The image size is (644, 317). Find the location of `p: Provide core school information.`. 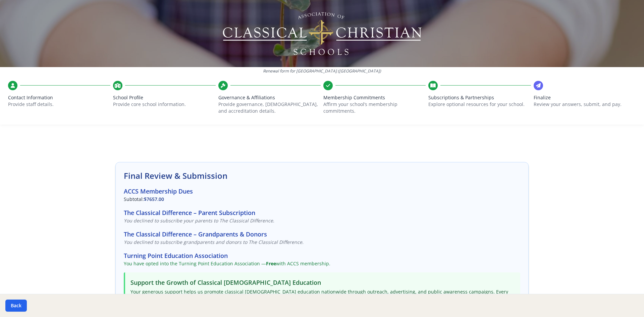

p: Provide core school information. is located at coordinates (164, 104).